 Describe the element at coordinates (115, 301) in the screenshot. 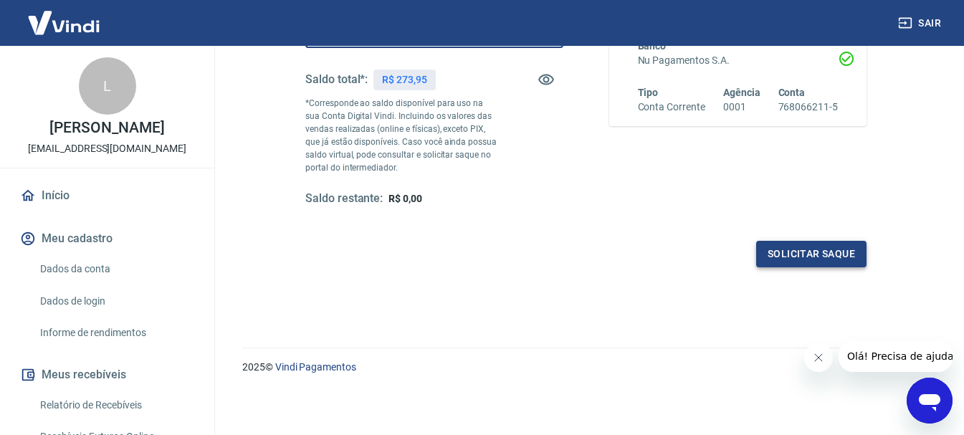

I see `a: Dados de login` at that location.